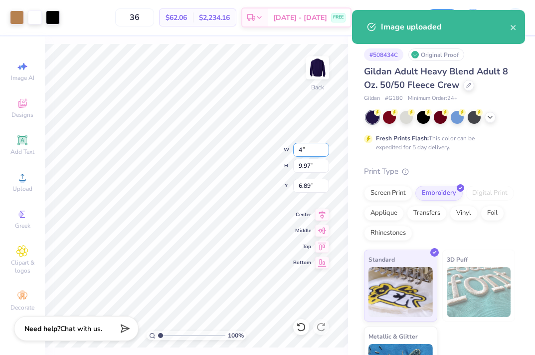 Image resolution: width=535 pixels, height=355 pixels. What do you see at coordinates (81, 328) in the screenshot?
I see `span: Chat with us.` at bounding box center [81, 328].